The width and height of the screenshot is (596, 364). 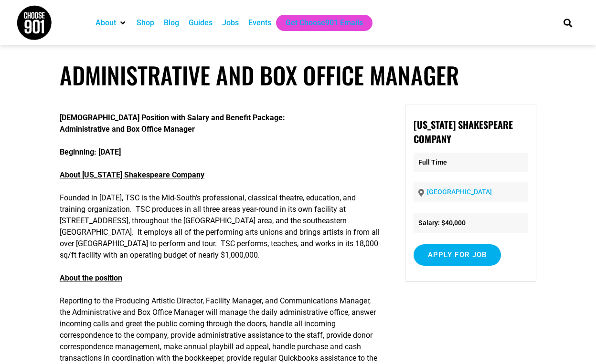 I want to click on div: Shop, so click(x=145, y=23).